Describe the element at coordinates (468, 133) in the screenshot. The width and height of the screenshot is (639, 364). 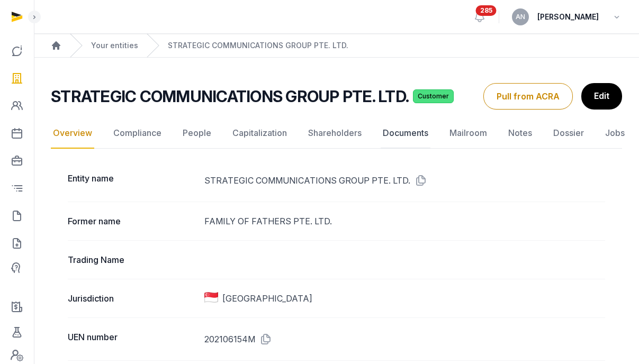
I see `a: Mailroom` at that location.